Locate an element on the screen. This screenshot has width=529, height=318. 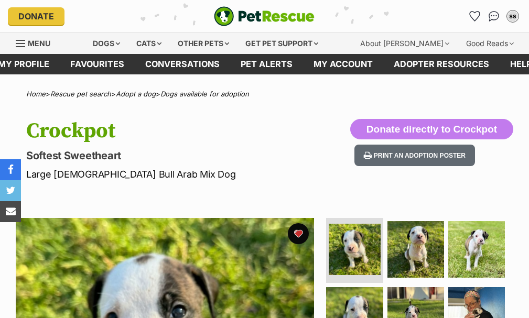
button: Print an adoption poster is located at coordinates (415, 155).